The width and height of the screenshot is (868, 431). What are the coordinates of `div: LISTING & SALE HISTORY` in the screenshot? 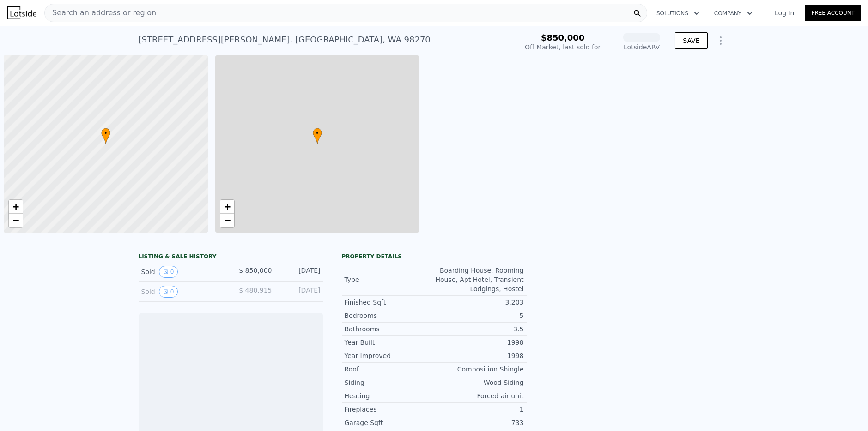 It's located at (231, 257).